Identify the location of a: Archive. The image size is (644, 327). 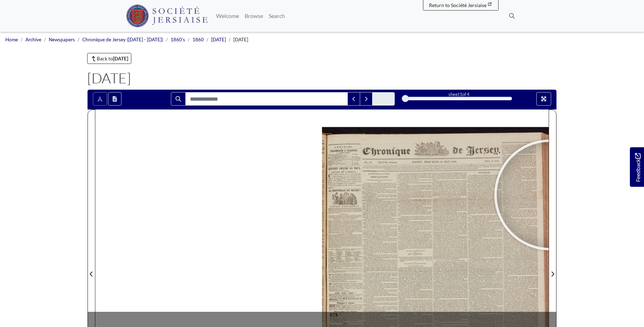
(33, 40).